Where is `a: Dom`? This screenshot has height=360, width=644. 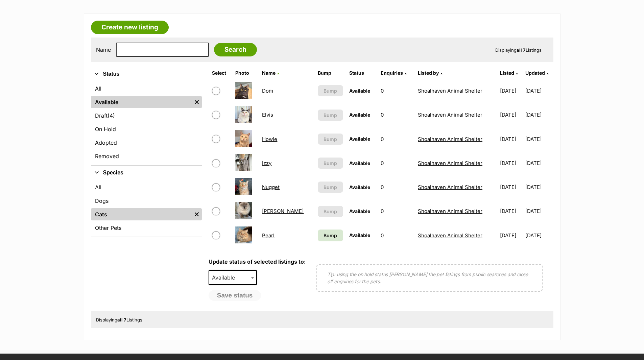
a: Dom is located at coordinates (267, 91).